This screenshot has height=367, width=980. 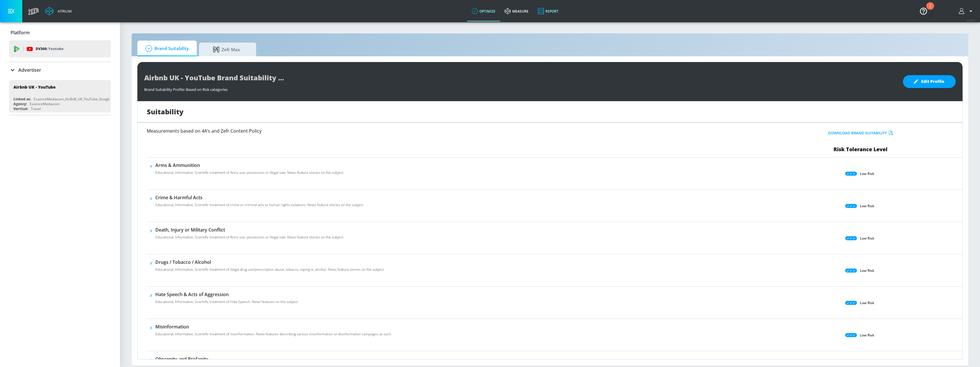 What do you see at coordinates (249, 165) in the screenshot?
I see `h6: Arms & Ammunition` at bounding box center [249, 165].